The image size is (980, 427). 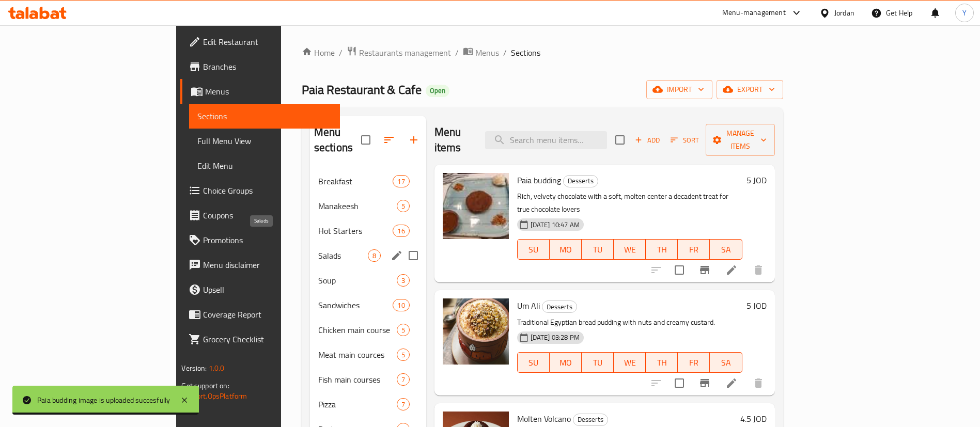 What do you see at coordinates (525, 53) in the screenshot?
I see `span: Sections` at bounding box center [525, 53].